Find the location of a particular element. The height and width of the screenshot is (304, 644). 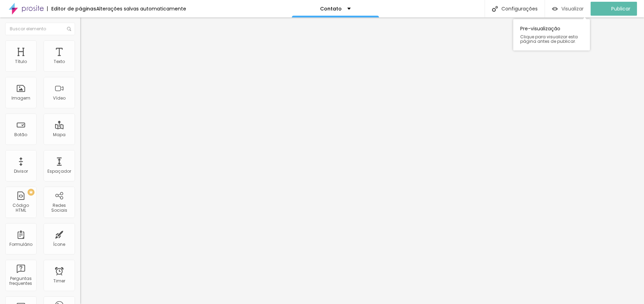

div: Divisor is located at coordinates (21, 171).